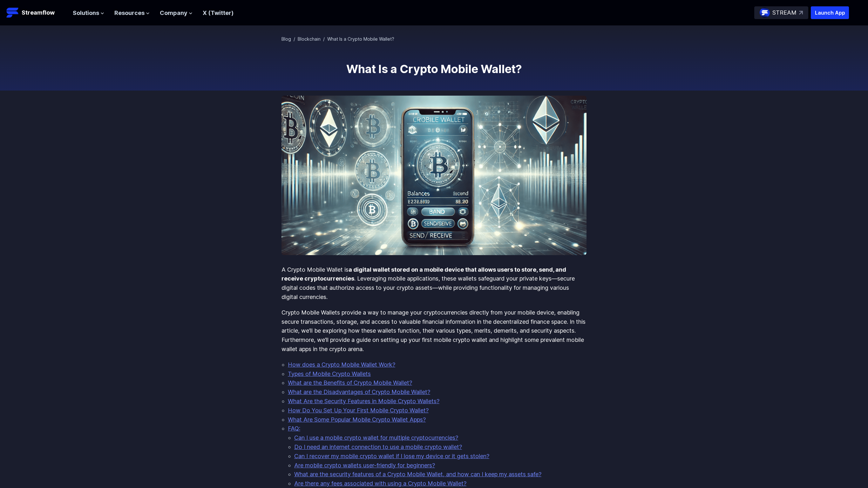 This screenshot has height=488, width=868. What do you see at coordinates (418, 474) in the screenshot?
I see `a: What are the security features of a Crypto Mobile Wallet, and how can I keep my assets safe?` at bounding box center [418, 474].